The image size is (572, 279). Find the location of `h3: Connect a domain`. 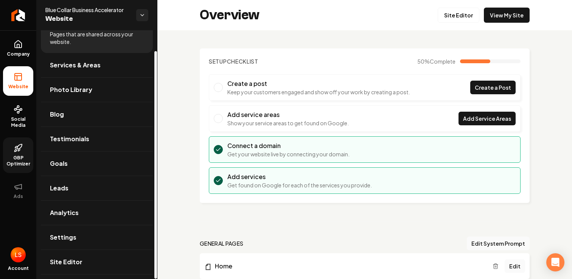

h3: Connect a domain is located at coordinates (288, 146).